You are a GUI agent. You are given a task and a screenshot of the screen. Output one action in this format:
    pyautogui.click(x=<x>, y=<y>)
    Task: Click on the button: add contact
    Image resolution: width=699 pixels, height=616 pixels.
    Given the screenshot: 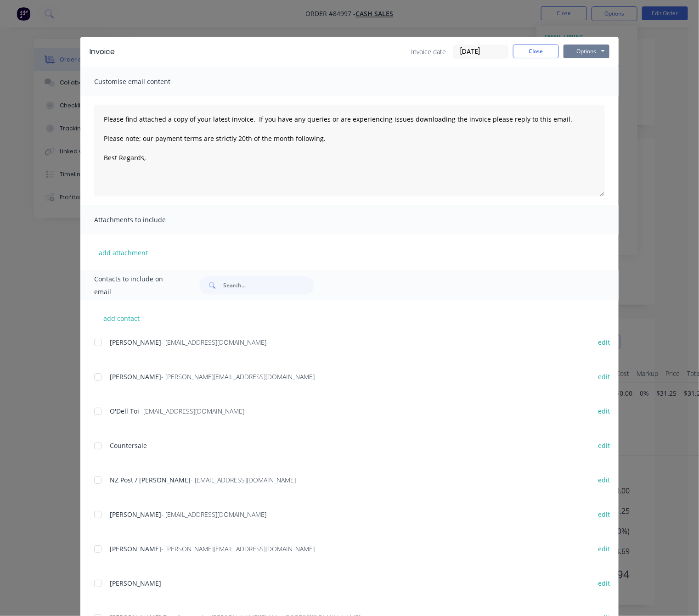 What is the action you would take?
    pyautogui.click(x=122, y=318)
    